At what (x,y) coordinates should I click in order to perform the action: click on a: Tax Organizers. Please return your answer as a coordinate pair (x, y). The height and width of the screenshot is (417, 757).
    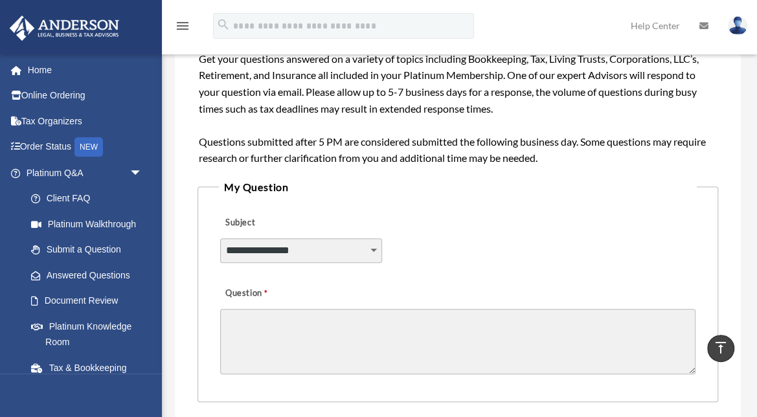
    Looking at the image, I should click on (85, 121).